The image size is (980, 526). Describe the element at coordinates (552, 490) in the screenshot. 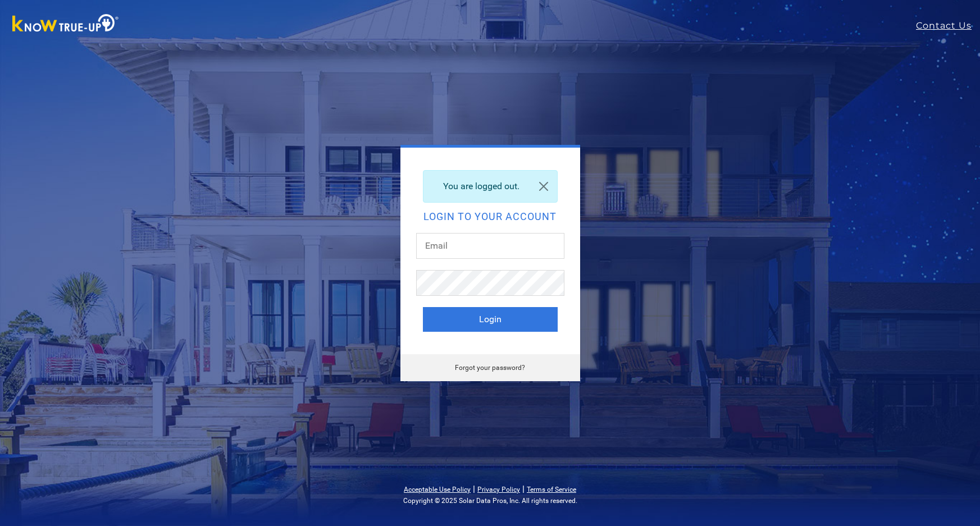

I see `a: Terms of Service` at that location.